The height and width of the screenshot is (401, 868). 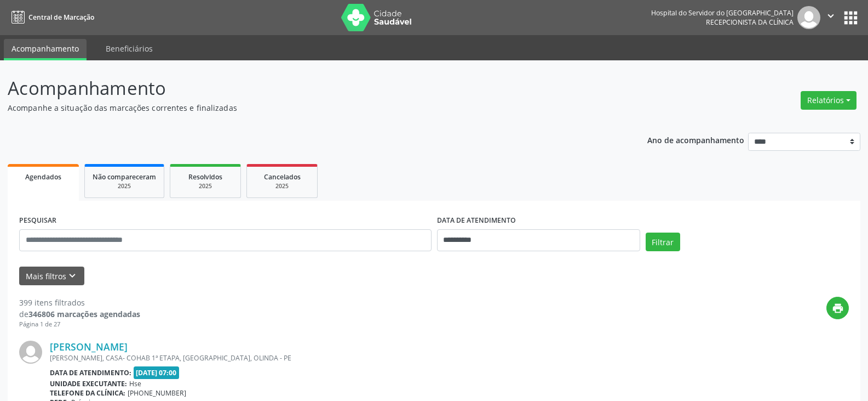 What do you see at coordinates (125, 176) in the screenshot?
I see `span: Não compareceram` at bounding box center [125, 176].